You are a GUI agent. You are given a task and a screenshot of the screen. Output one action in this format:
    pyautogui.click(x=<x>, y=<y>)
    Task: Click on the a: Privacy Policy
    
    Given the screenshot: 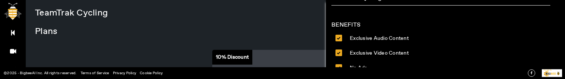 What is the action you would take?
    pyautogui.click(x=125, y=73)
    